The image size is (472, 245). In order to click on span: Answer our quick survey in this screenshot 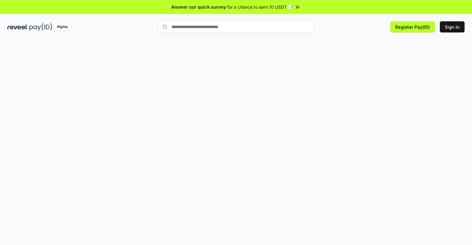, I will do `click(198, 7)`.